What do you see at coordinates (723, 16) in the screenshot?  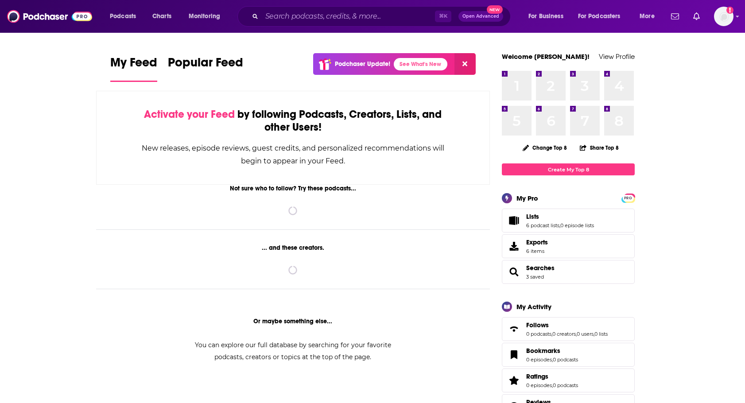 I see `button: Show profile menu` at bounding box center [723, 16].